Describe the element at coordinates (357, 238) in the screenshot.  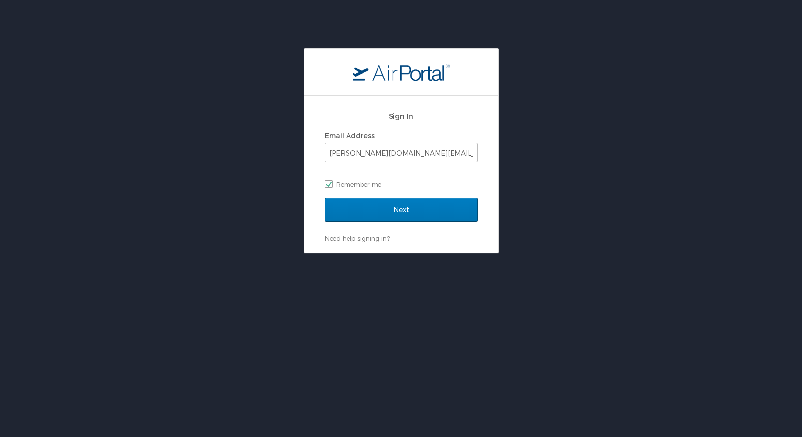
I see `a: Need help signing in?` at that location.